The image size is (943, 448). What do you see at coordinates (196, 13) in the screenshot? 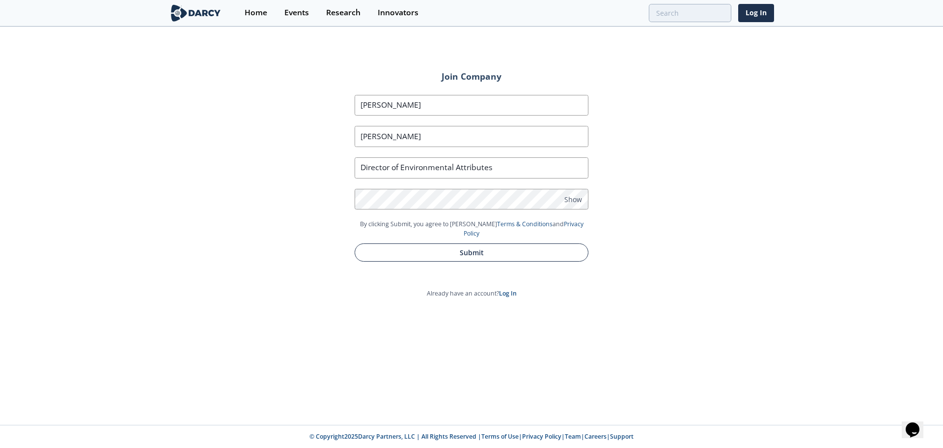
I see `img: logo-wide.svg` at bounding box center [196, 13].